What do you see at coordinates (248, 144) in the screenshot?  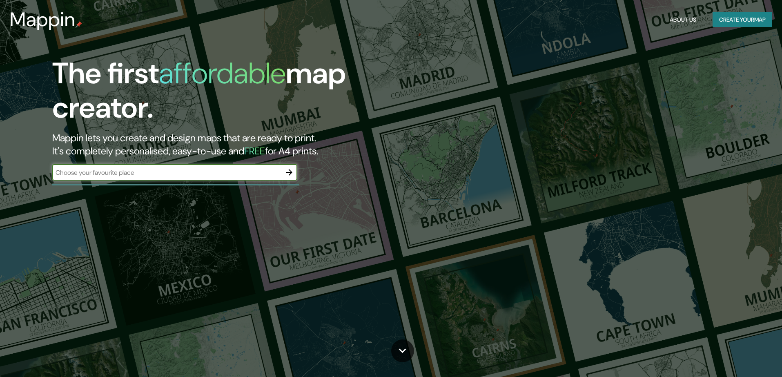 I see `h2: Mappin lets you create and design maps that are ready to print. It's completely personalised, eas...` at bounding box center [248, 144].